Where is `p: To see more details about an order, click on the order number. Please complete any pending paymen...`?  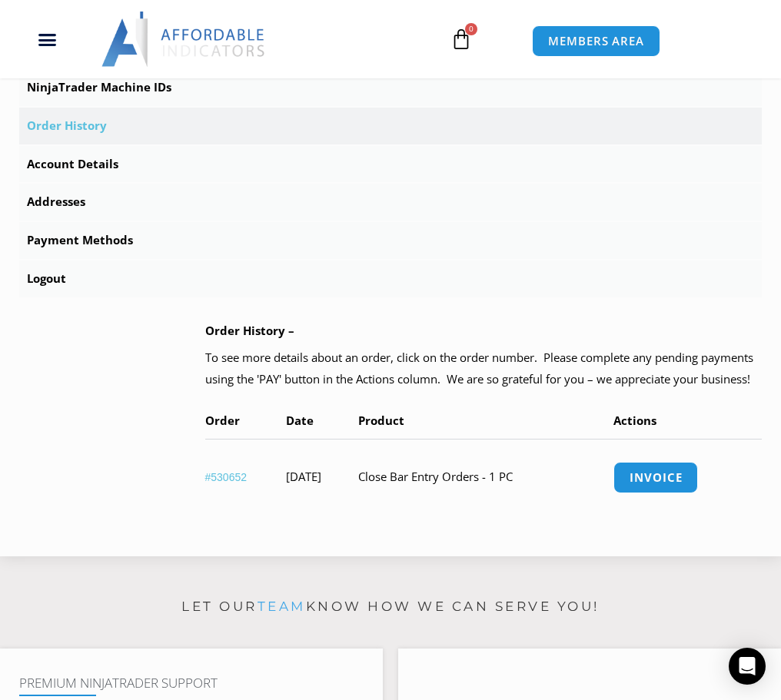 p: To see more details about an order, click on the order number. Please complete any pending paymen... is located at coordinates (484, 369).